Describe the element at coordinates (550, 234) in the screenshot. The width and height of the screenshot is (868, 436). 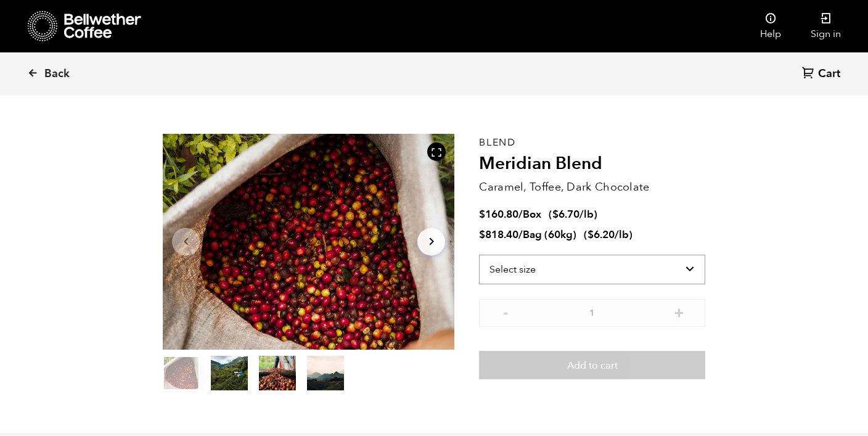
I see `span: Bag (60kg)` at that location.